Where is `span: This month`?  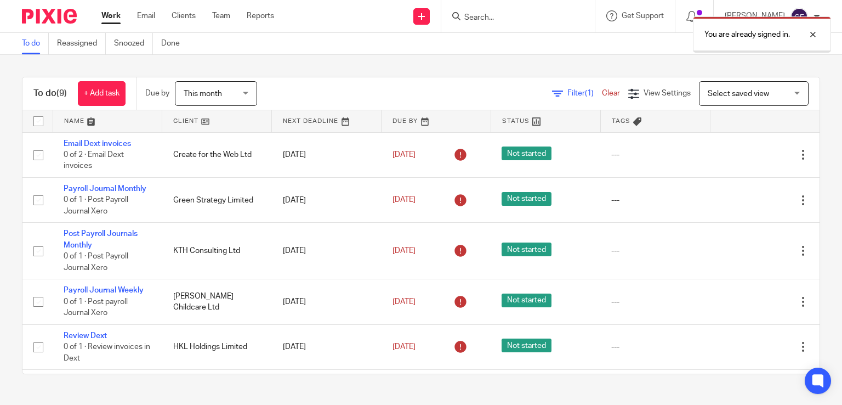
span: This month is located at coordinates (203, 94).